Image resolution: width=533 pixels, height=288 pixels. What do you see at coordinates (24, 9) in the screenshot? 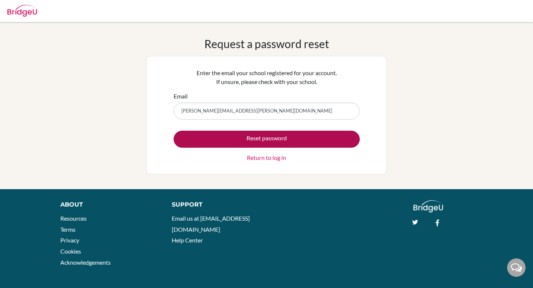
I see `span: Help` at bounding box center [24, 9].